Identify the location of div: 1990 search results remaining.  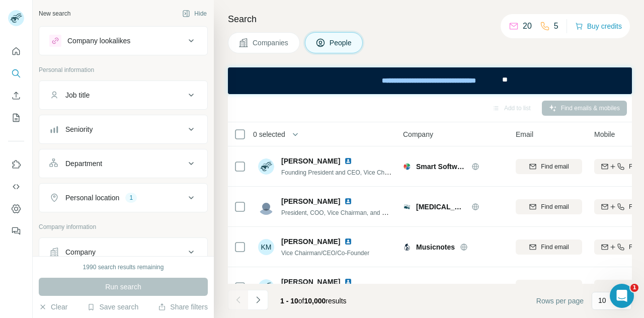
(123, 267).